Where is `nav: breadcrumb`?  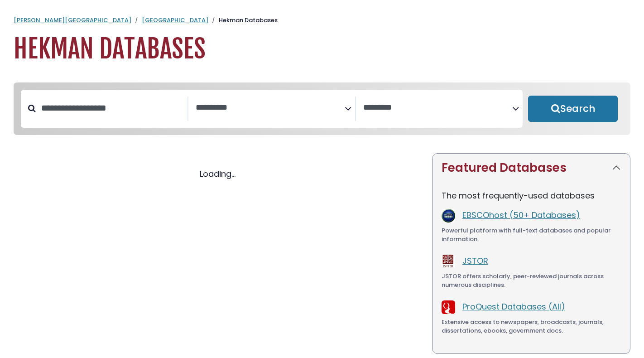
nav: breadcrumb is located at coordinates (322, 20).